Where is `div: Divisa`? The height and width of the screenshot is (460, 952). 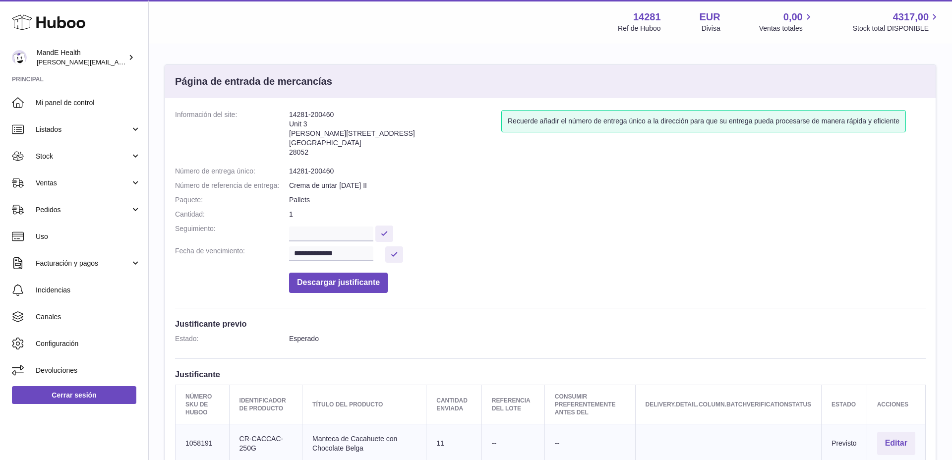
div: Divisa is located at coordinates (711, 28).